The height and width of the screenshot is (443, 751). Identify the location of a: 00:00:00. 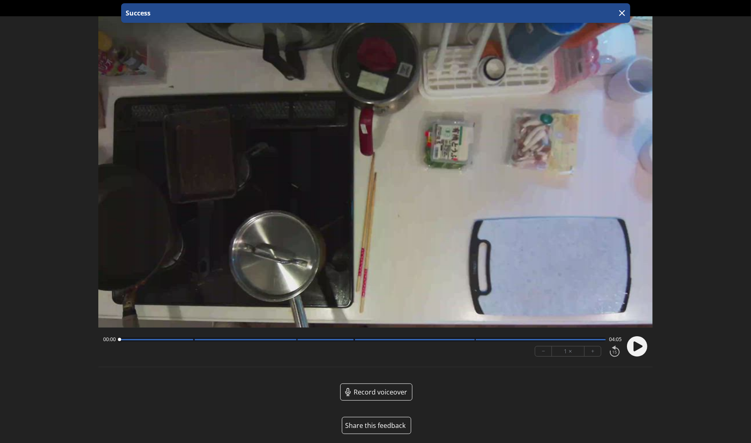
(376, 8).